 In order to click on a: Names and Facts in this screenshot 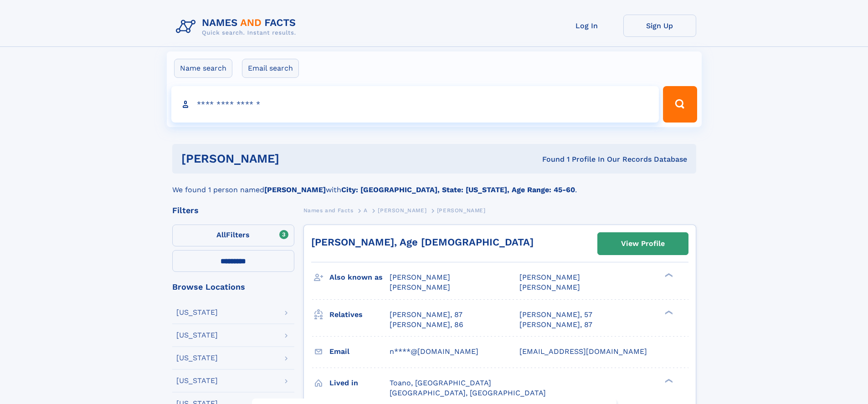, I will do `click(329, 210)`.